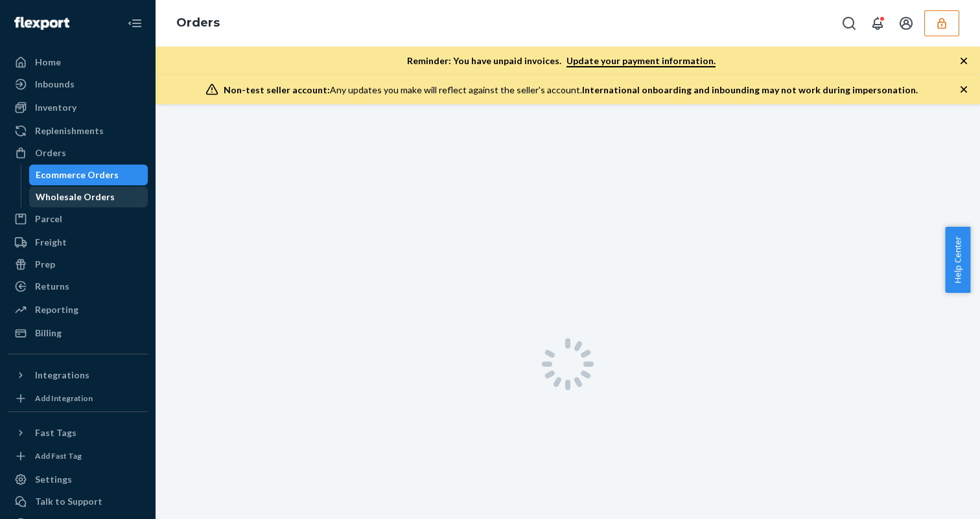 This screenshot has height=519, width=980. What do you see at coordinates (77, 501) in the screenshot?
I see `button: Talk to Support` at bounding box center [77, 501].